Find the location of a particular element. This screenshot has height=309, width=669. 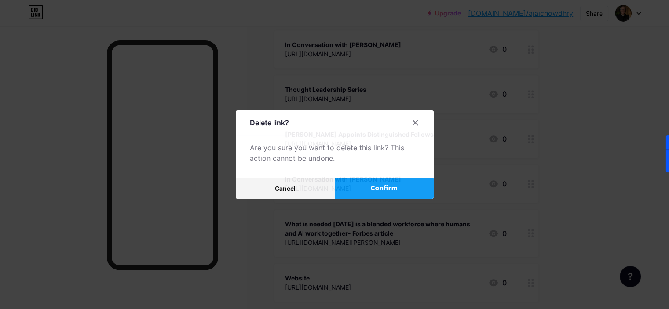

button: Cancel is located at coordinates (285, 188).